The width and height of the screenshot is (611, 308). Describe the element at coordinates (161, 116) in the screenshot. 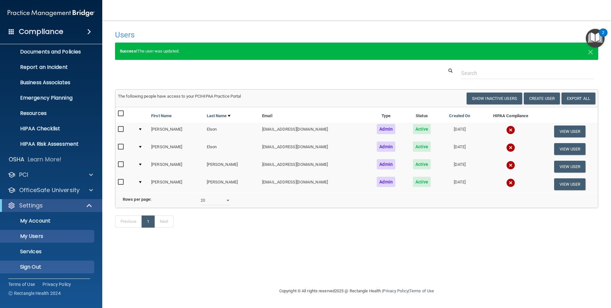

I see `a: First Name` at that location.